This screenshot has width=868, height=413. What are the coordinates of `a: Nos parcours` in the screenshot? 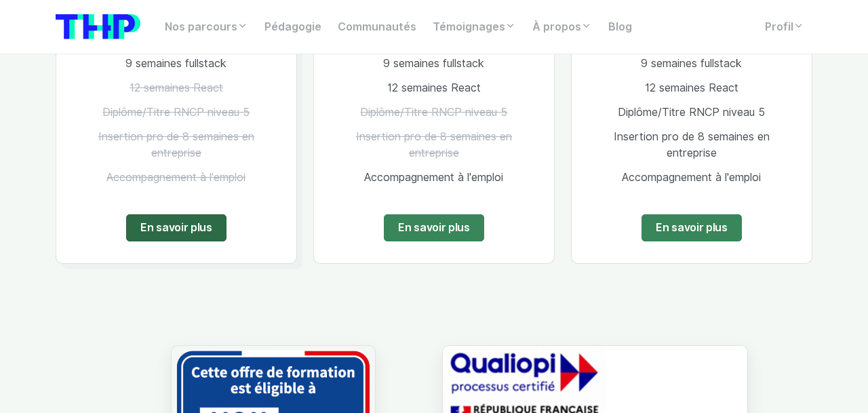 It's located at (206, 27).